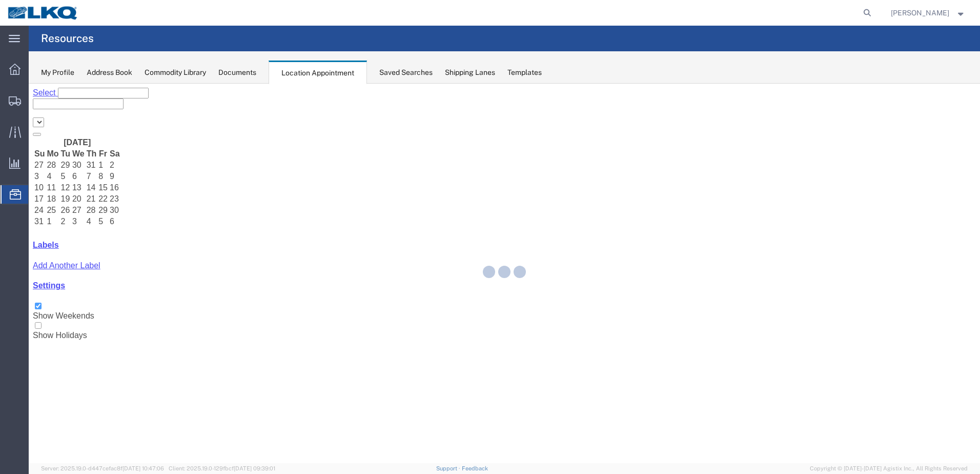  Describe the element at coordinates (920, 13) in the screenshot. I see `span: Adrienne Brown` at that location.